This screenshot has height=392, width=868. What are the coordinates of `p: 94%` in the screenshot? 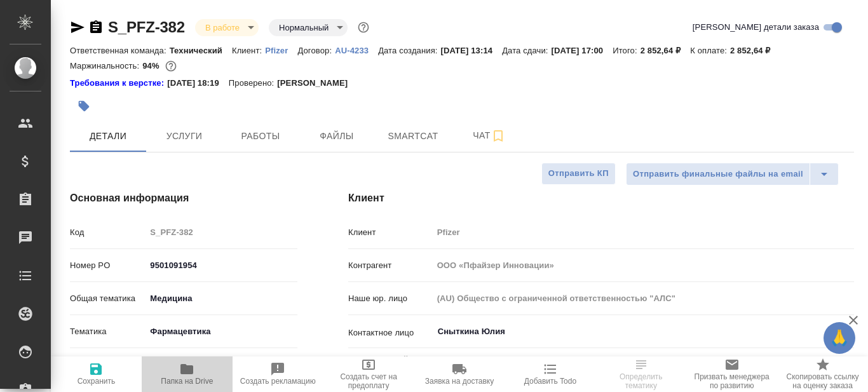 It's located at (152, 65).